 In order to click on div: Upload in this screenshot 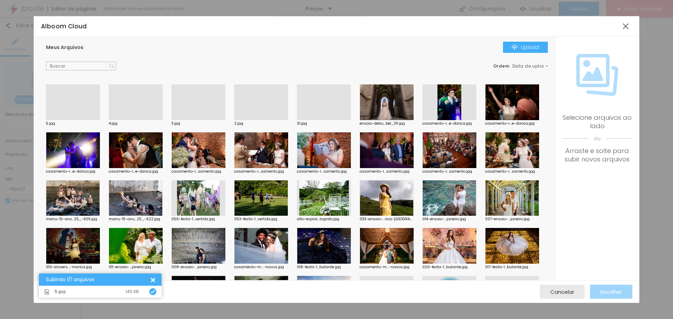, I will do `click(525, 47)`.